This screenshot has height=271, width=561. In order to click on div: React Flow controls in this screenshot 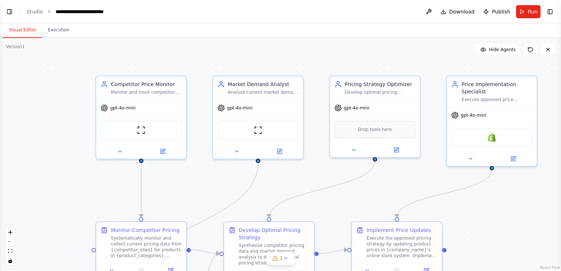, I will do `click(10, 247)`.